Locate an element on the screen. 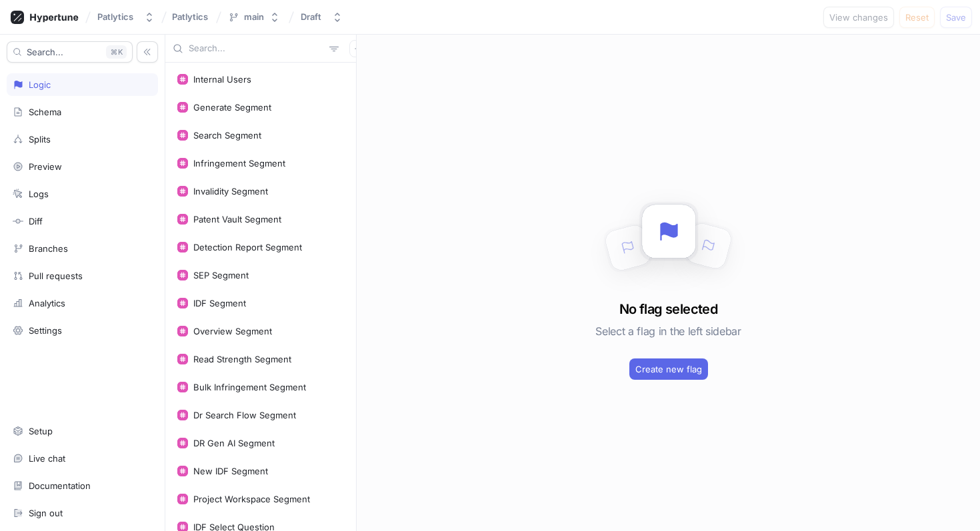 This screenshot has width=980, height=531. button: Reset is located at coordinates (916, 18).